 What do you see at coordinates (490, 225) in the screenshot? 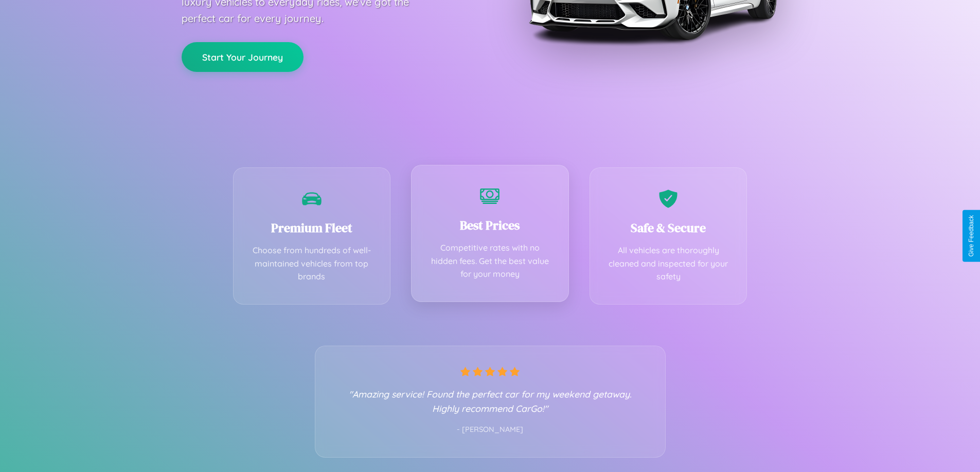
I see `h3: Best Prices` at bounding box center [490, 225].